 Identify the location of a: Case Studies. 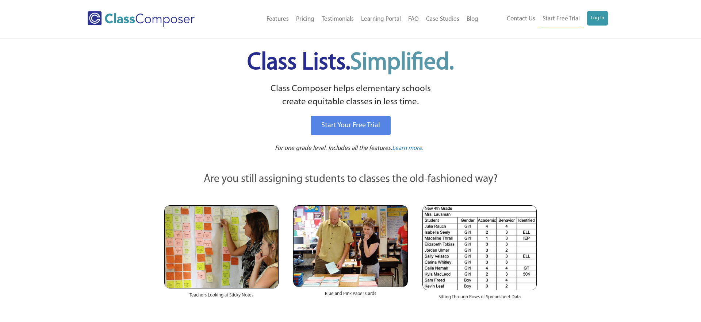
(442, 19).